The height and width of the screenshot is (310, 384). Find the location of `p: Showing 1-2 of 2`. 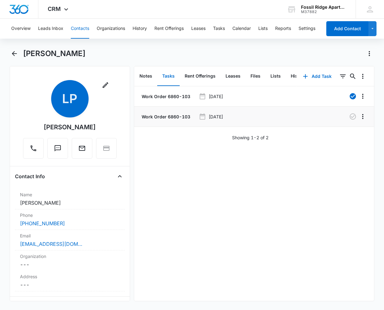

p: Showing 1-2 of 2 is located at coordinates (250, 138).